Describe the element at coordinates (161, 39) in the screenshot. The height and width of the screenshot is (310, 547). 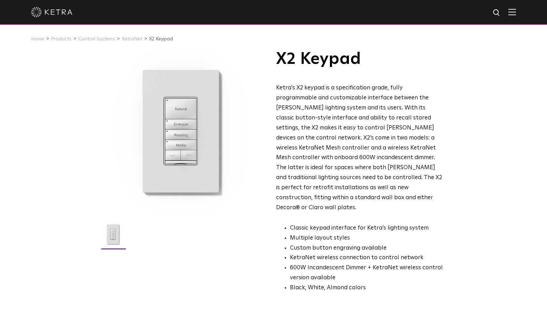
I see `a: X2 Keypad` at that location.